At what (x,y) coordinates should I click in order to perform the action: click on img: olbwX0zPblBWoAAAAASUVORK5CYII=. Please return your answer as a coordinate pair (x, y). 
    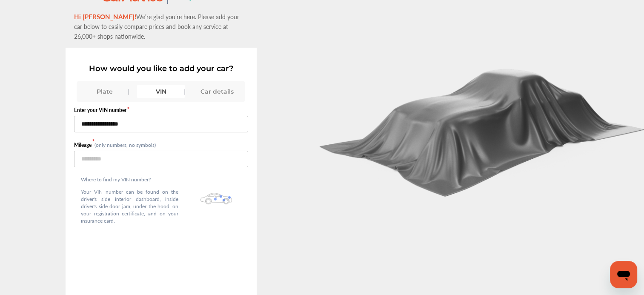
    Looking at the image, I should click on (217, 198).